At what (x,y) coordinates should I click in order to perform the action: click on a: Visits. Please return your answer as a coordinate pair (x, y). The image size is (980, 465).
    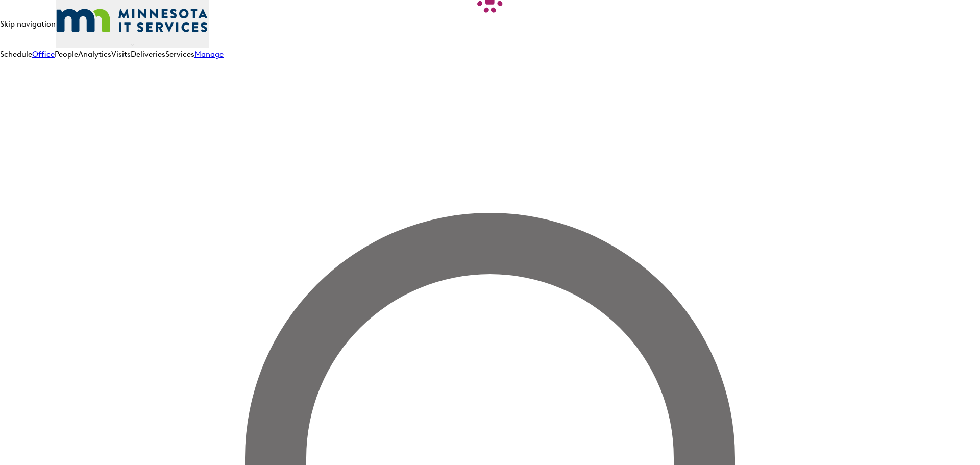
    Looking at the image, I should click on (121, 54).